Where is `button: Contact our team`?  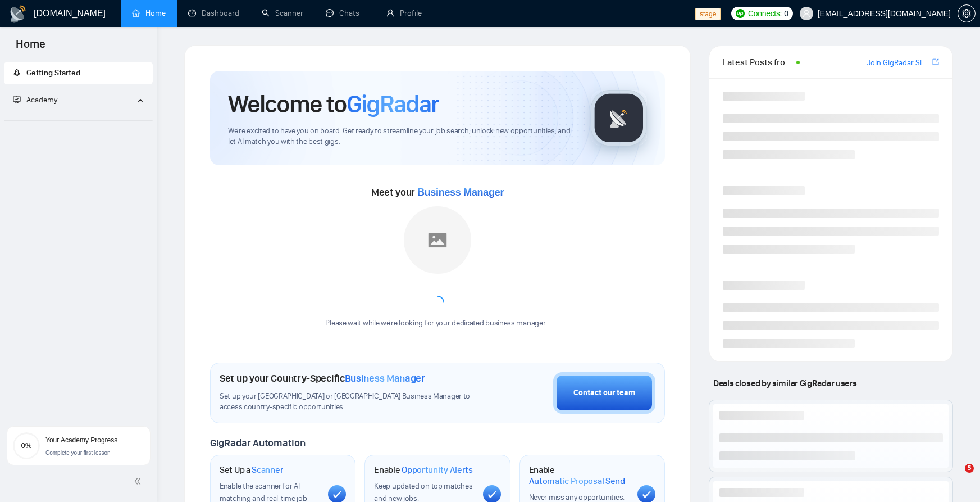 button: Contact our team is located at coordinates (604, 393).